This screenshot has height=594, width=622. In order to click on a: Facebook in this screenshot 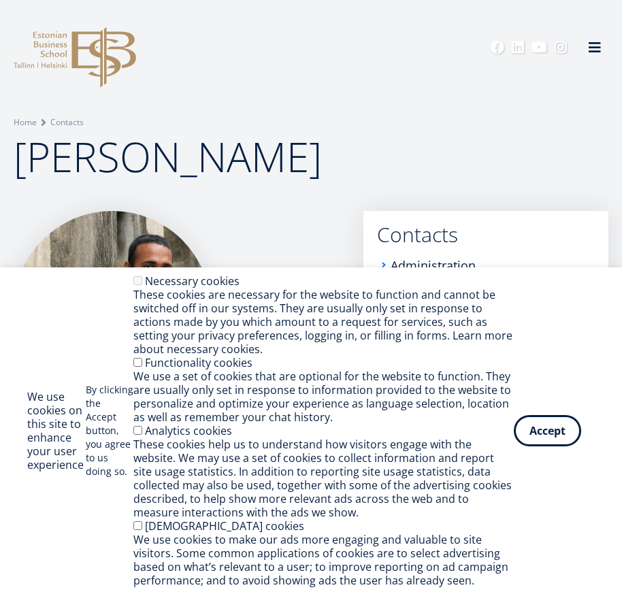, I will do `click(497, 48)`.